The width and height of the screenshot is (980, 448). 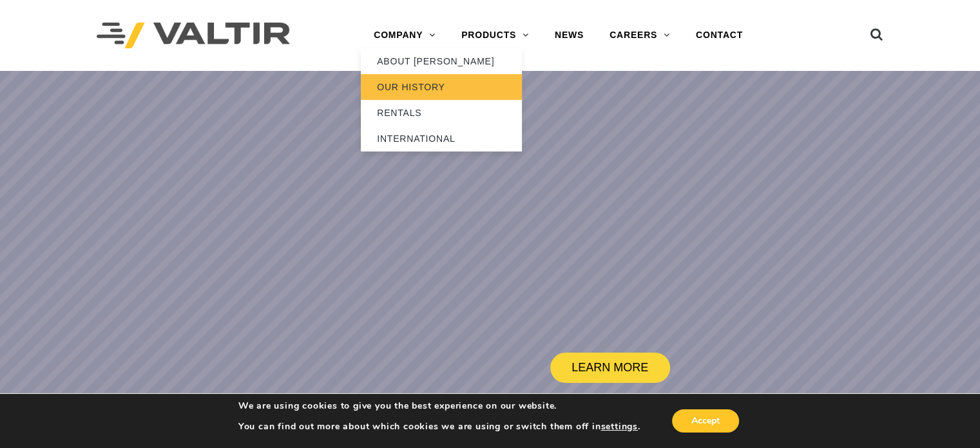 What do you see at coordinates (440, 406) in the screenshot?
I see `p: We are using cookies to give you the best experience on our website.` at bounding box center [440, 406].